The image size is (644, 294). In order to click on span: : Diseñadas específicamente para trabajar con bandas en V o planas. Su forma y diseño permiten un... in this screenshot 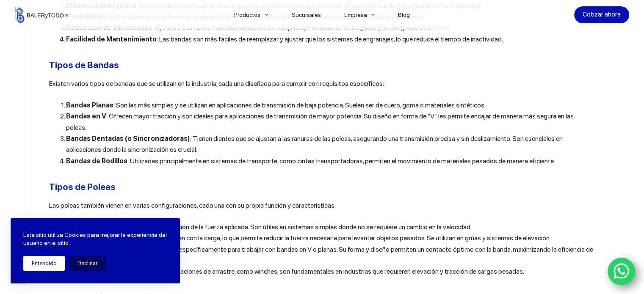, I will do `click(330, 255)`.